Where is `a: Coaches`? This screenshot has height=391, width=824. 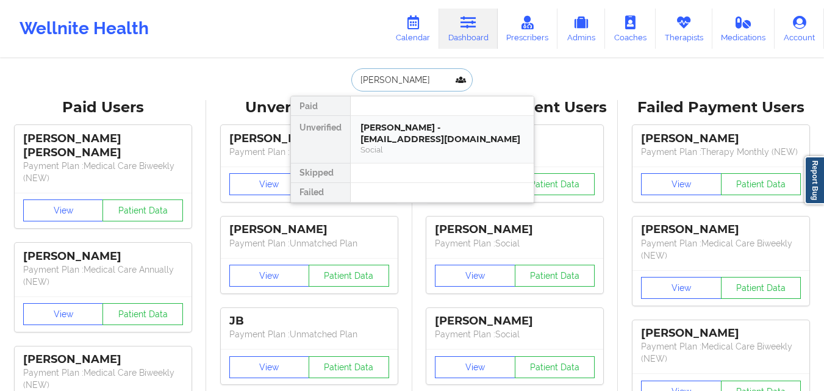
a: Coaches is located at coordinates (630, 29).